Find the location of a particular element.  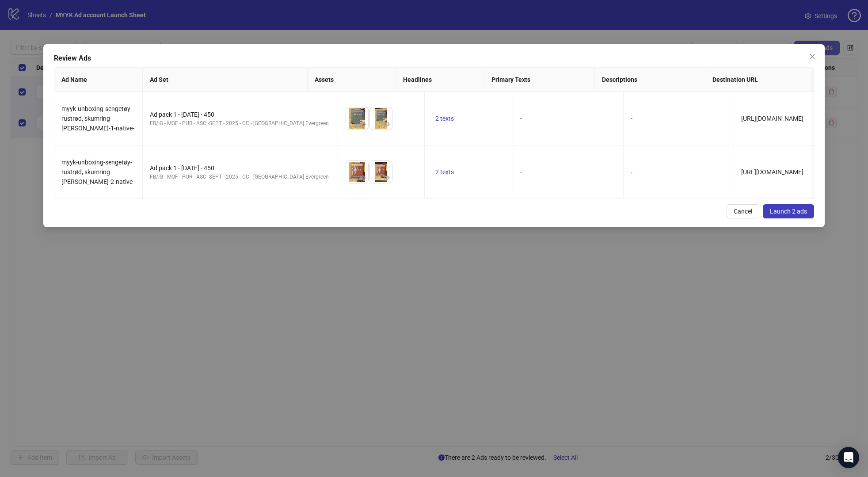

div: Review Ads is located at coordinates (434, 58).